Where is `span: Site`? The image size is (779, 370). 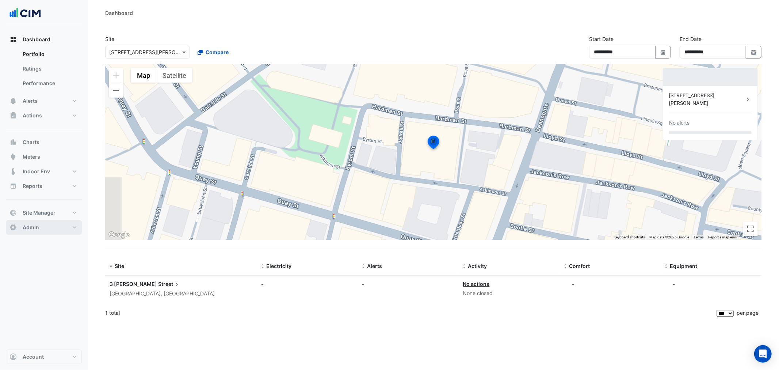
span: Site is located at coordinates (119, 265).